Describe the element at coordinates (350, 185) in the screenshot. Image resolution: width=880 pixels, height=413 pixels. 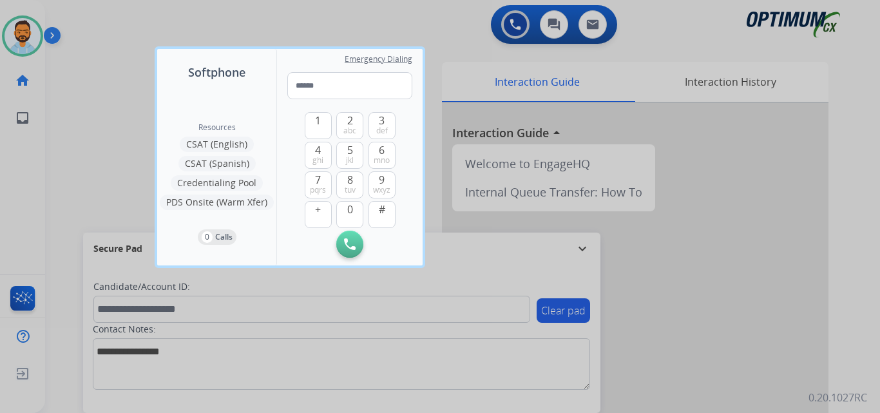
I see `button: 8tuv` at that location.